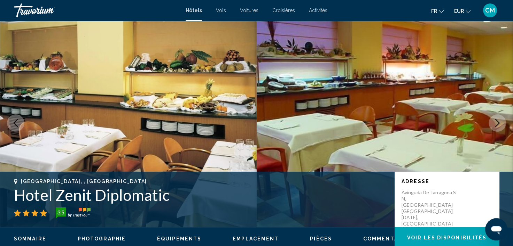 Image resolution: width=513 pixels, height=246 pixels. I want to click on button: Previous image, so click(16, 123).